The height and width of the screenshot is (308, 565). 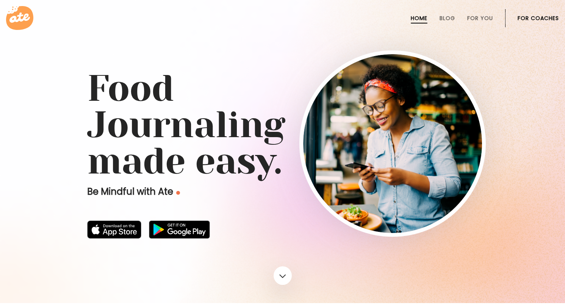 What do you see at coordinates (179, 230) in the screenshot?
I see `img: badge-download-google.png` at bounding box center [179, 230].